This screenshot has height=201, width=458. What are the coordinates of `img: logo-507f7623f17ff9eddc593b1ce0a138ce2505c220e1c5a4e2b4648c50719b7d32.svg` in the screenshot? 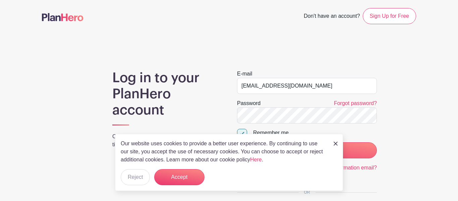 It's located at (63, 17).